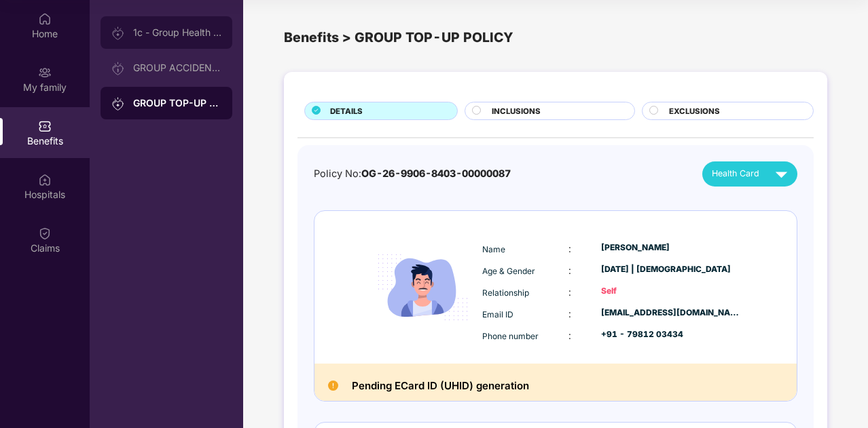 Image resolution: width=868 pixels, height=428 pixels. What do you see at coordinates (493, 249) in the screenshot?
I see `span: Name` at bounding box center [493, 249].